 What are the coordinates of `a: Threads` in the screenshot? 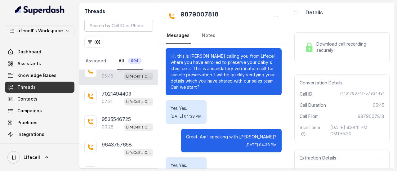 It's located at (40, 87).